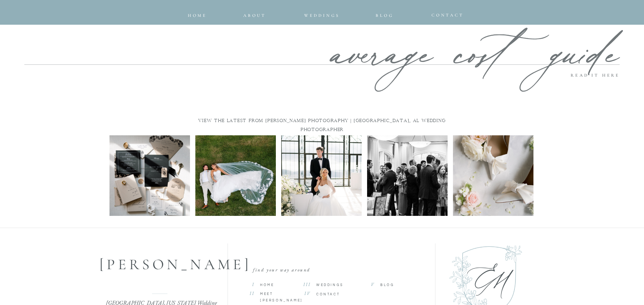 This screenshot has height=305, width=644. Describe the element at coordinates (250, 294) in the screenshot. I see `p: II` at that location.